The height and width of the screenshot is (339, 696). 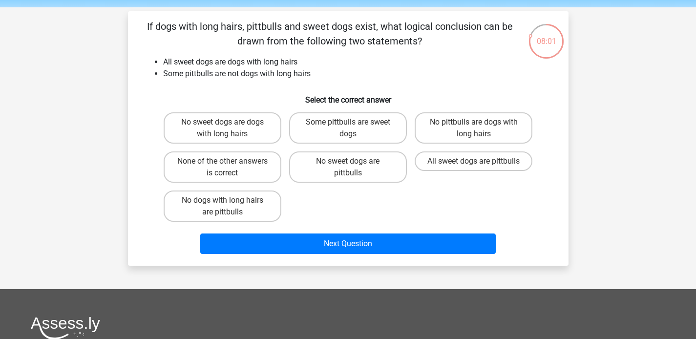 What do you see at coordinates (358, 62) in the screenshot?
I see `li: All sweet dogs are dogs with long hairs` at bounding box center [358, 62].